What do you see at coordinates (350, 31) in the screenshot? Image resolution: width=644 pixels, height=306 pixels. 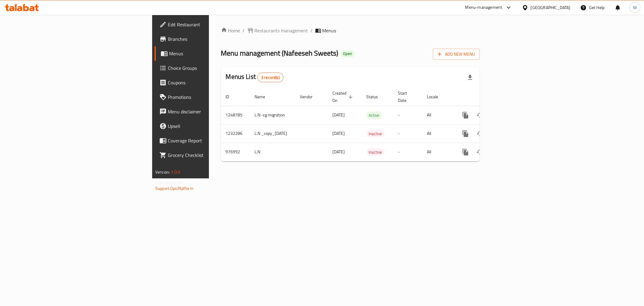 I see `nav: breadcrumb` at bounding box center [350, 31].